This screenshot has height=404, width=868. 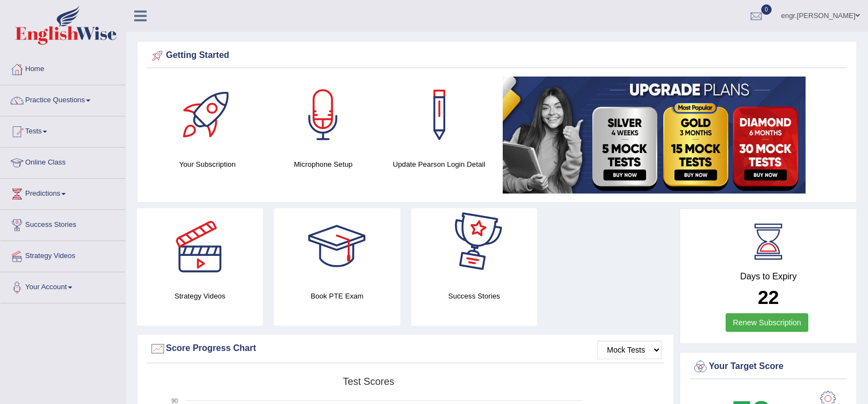 What do you see at coordinates (200, 296) in the screenshot?
I see `h4: Strategy Videos` at bounding box center [200, 296].